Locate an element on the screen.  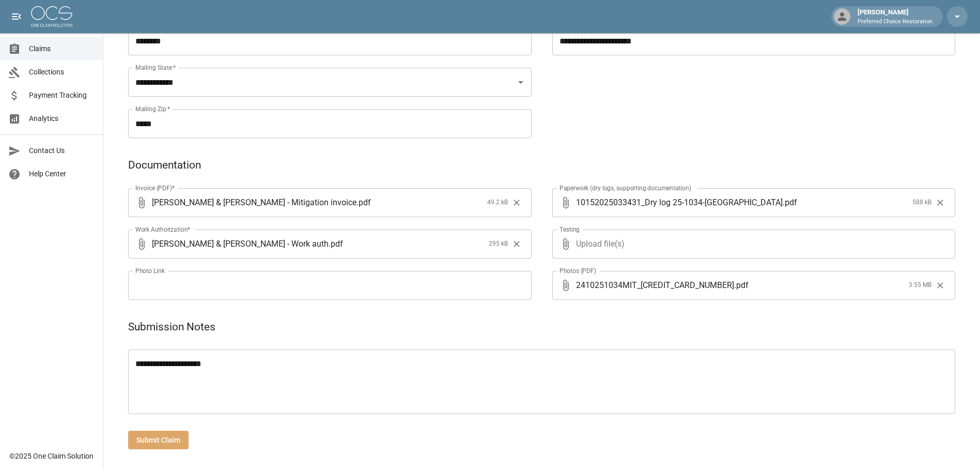
label: Testing is located at coordinates (569, 229).